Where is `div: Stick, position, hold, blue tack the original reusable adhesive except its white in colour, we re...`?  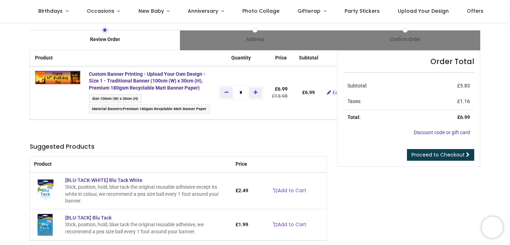
div: Stick, position, hold, blue tack the original reusable adhesive except its white in colour, we re... is located at coordinates (146, 194).